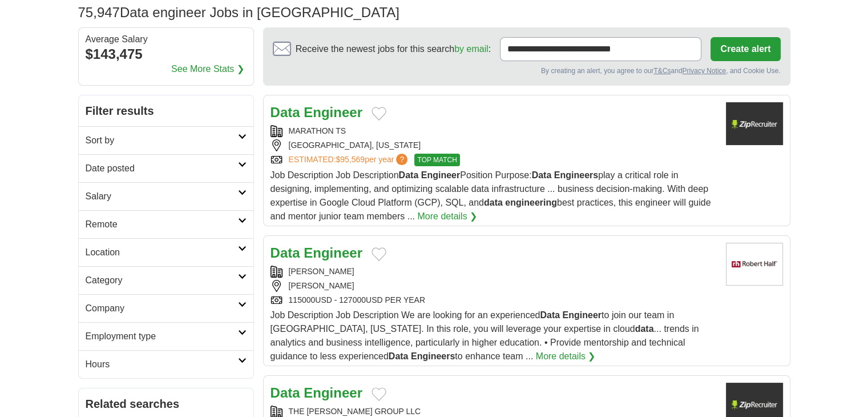 The height and width of the screenshot is (417, 868). Describe the element at coordinates (162, 280) in the screenshot. I see `h2: Category` at that location.